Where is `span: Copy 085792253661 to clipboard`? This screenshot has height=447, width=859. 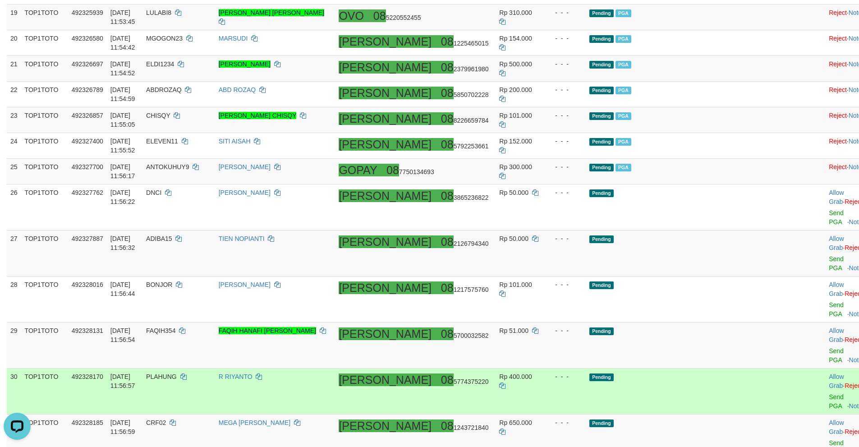 span: Copy 085792253661 to clipboard is located at coordinates (465, 146).